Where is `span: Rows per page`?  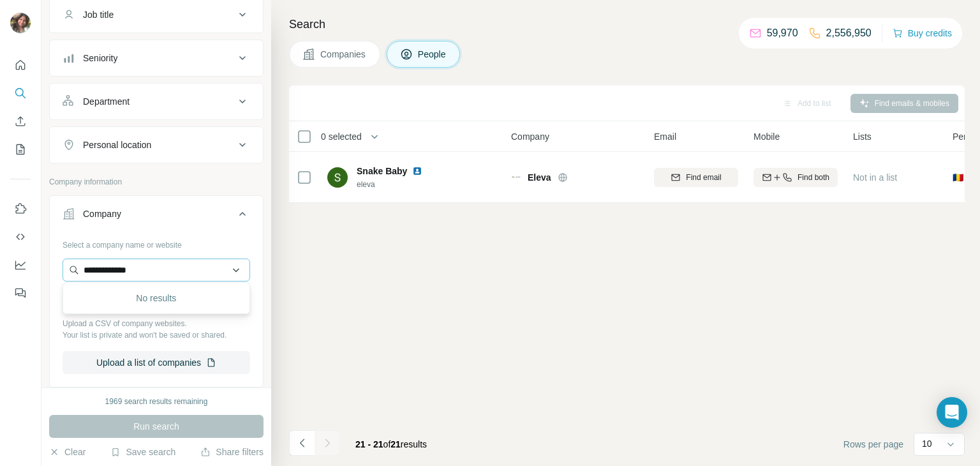
span: Rows per page is located at coordinates (873, 444).